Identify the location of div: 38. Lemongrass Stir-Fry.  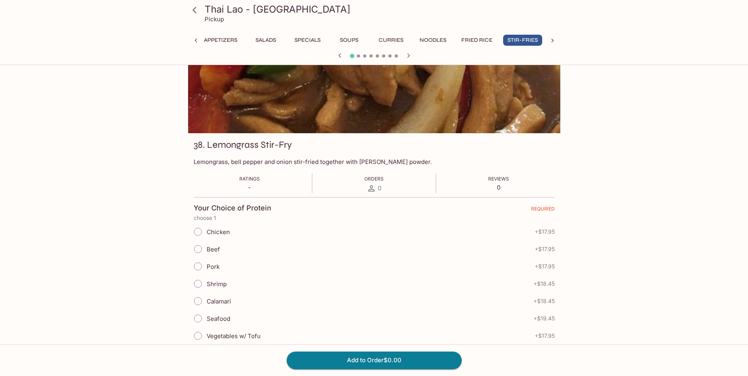
(374, 81).